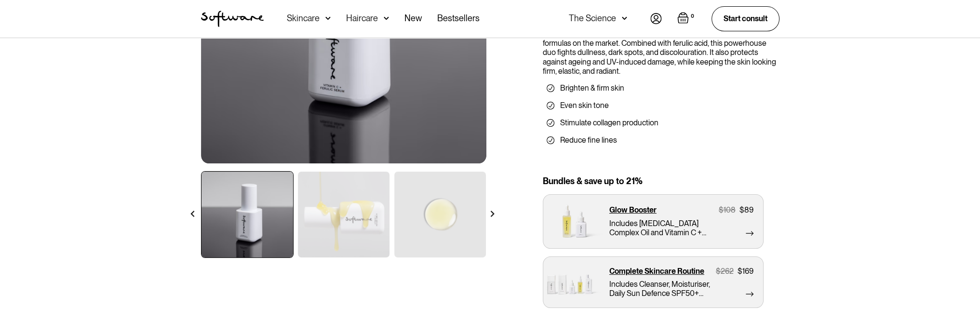  Describe the element at coordinates (661, 123) in the screenshot. I see `li: Stimulate collagen production` at that location.